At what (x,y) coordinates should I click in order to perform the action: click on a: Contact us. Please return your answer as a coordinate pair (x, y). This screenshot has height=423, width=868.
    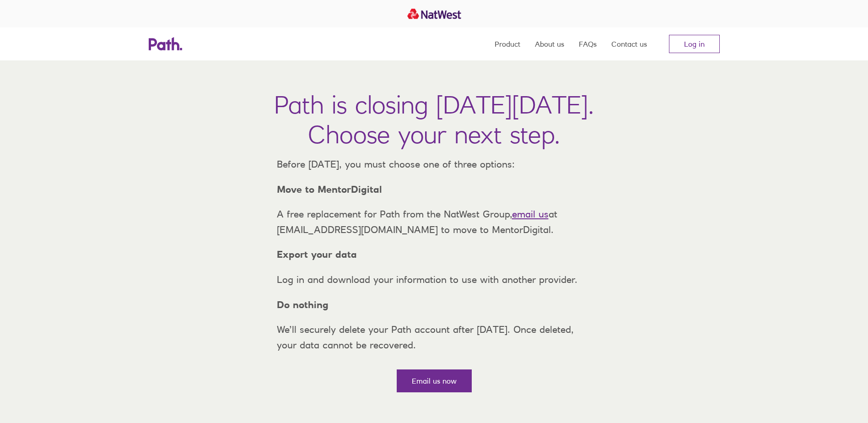
    Looking at the image, I should click on (629, 44).